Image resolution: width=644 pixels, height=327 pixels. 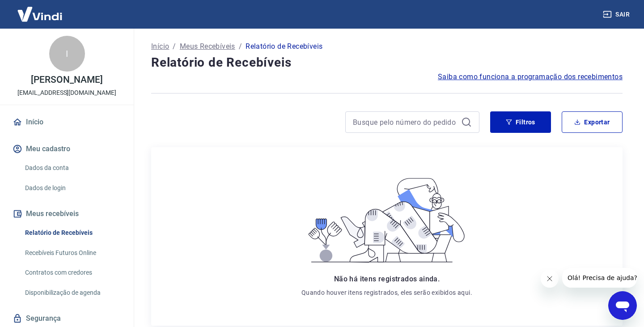 I want to click on p: Início, so click(x=160, y=46).